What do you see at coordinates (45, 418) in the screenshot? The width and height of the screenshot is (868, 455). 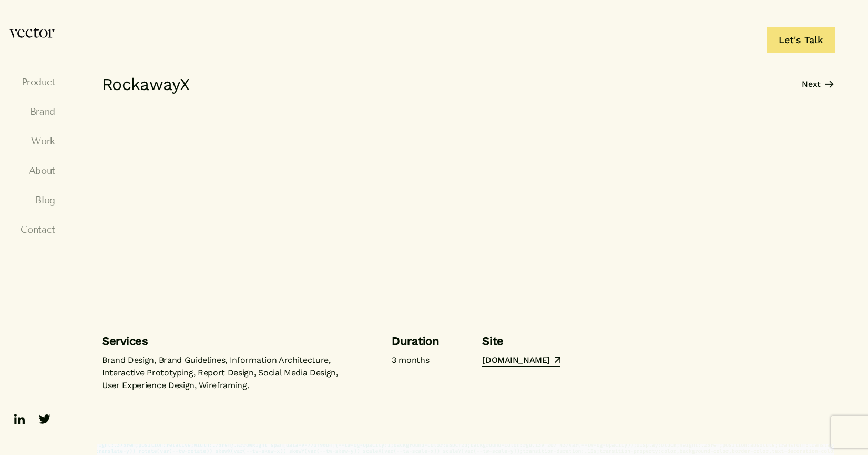 I see `img: ico-twitter-fill` at bounding box center [45, 418].